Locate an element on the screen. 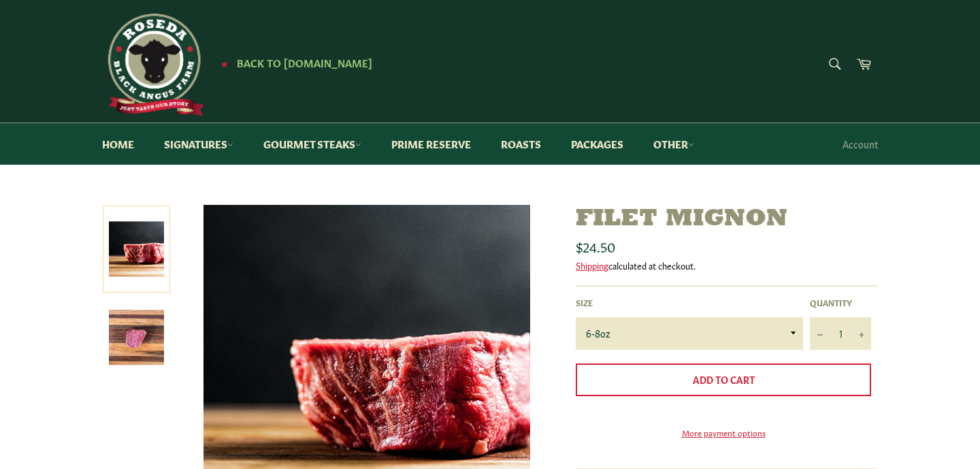 The width and height of the screenshot is (980, 469). button: Reduce item quantity by one is located at coordinates (820, 333).